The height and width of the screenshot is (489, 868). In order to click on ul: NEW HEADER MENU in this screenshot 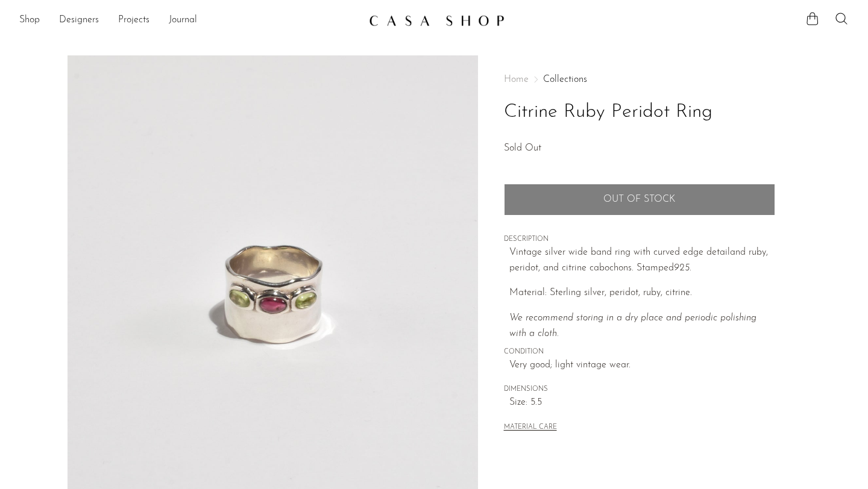, I will do `click(189, 21)`.